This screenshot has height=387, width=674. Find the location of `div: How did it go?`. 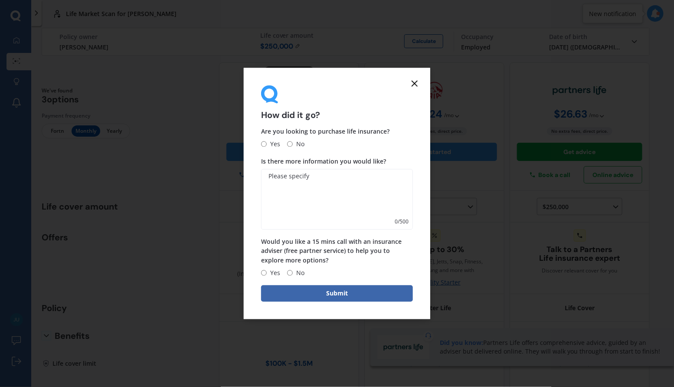

div: How did it go? is located at coordinates (337, 102).